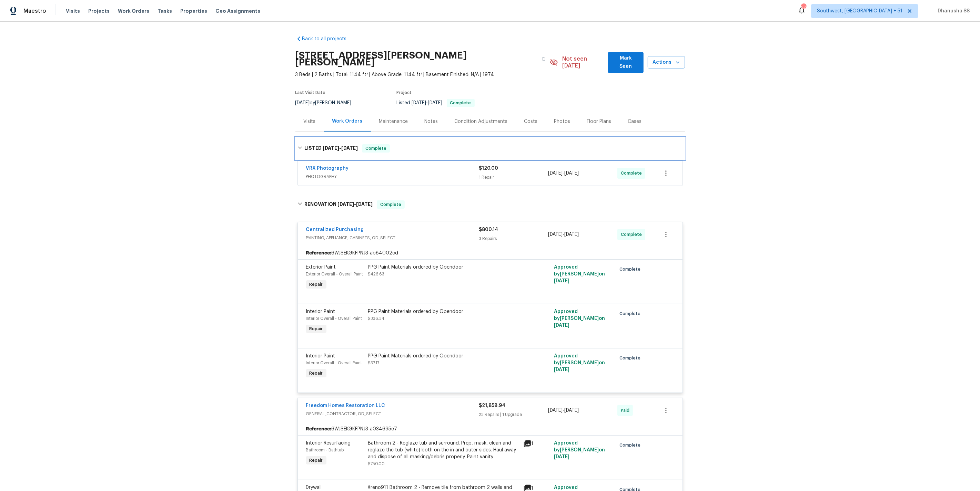 The image size is (980, 491). I want to click on span: Paid, so click(626, 411).